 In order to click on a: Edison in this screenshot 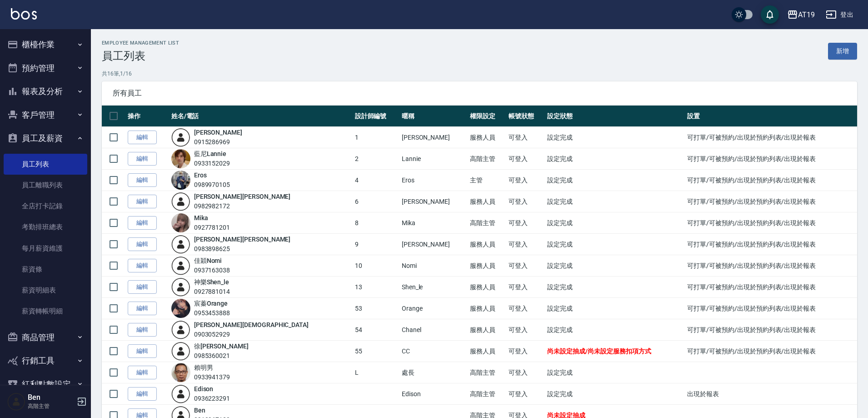, I will do `click(203, 389)`.